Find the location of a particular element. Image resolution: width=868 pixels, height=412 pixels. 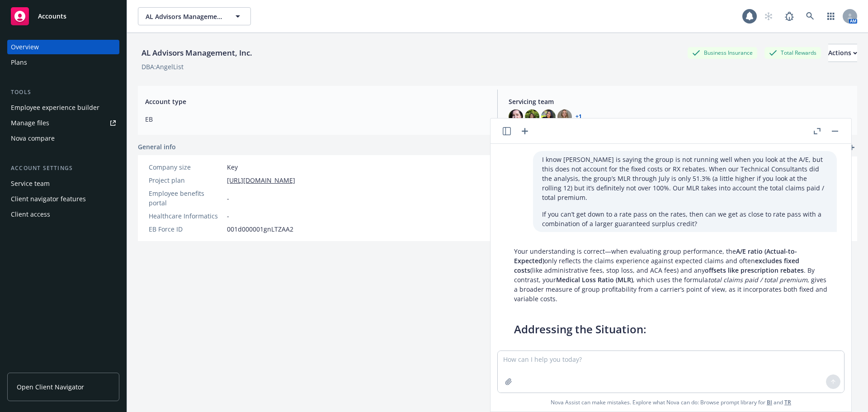

p: Your understanding is correct—when evaluating group performance, the only reflects the claims exp... is located at coordinates (671, 275).